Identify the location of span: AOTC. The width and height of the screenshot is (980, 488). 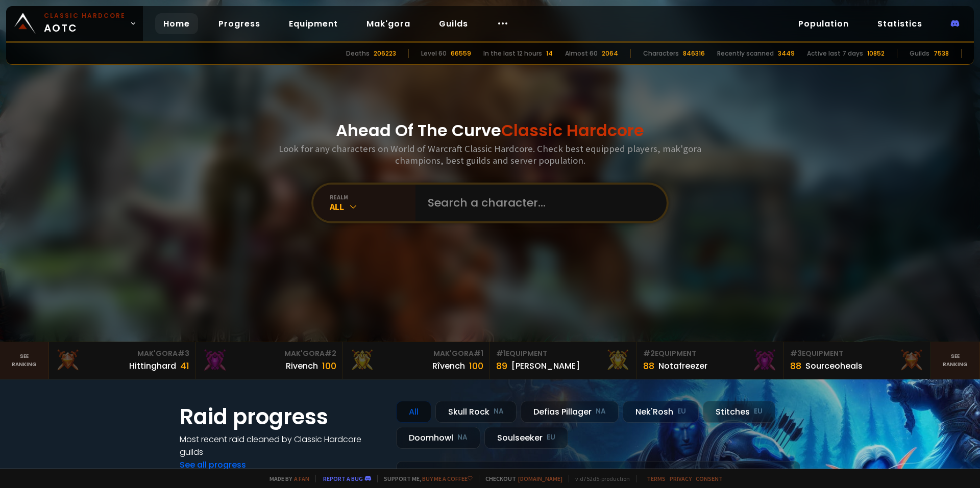
(85, 24).